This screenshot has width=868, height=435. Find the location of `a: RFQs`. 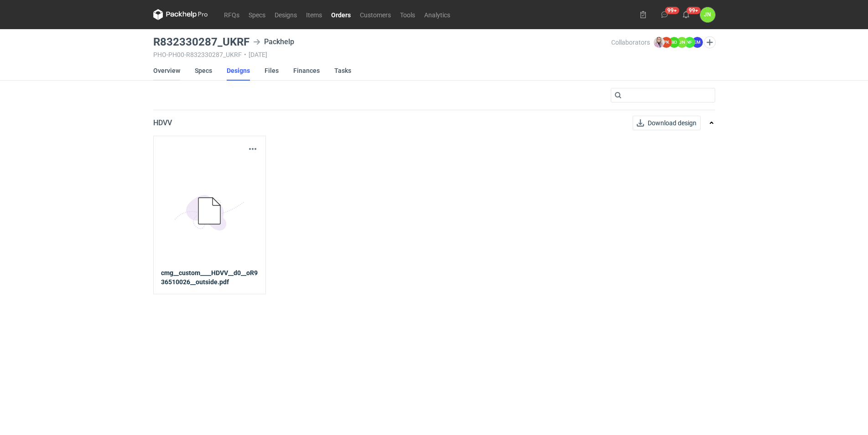

a: RFQs is located at coordinates (232, 14).